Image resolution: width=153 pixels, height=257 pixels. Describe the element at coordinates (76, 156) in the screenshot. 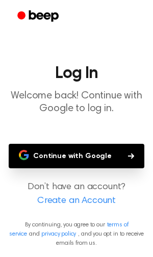

I see `button: Continue with Google` at that location.